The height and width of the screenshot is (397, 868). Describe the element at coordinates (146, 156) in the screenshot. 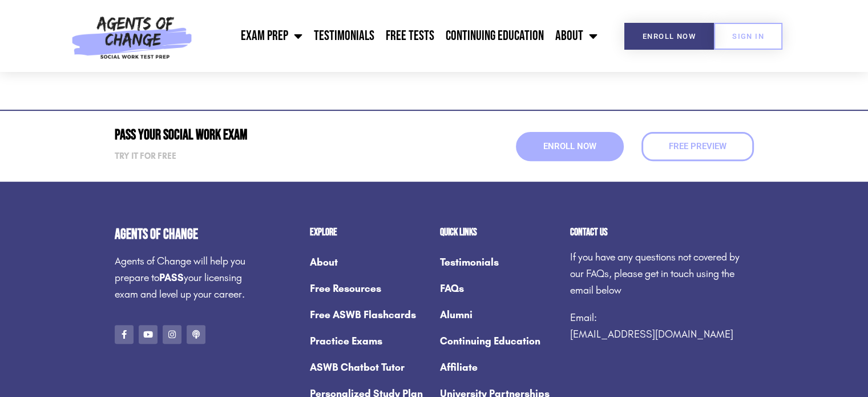

I see `strong: Try it for free` at that location.